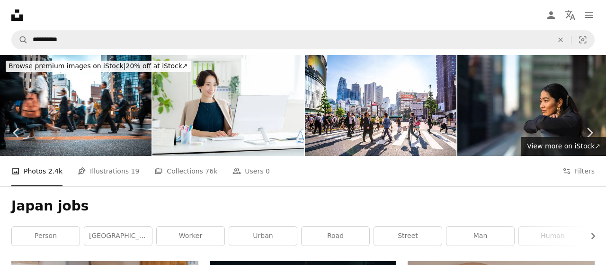 The width and height of the screenshot is (606, 265). What do you see at coordinates (564, 146) in the screenshot?
I see `span: View more on iStock ↗` at bounding box center [564, 146].